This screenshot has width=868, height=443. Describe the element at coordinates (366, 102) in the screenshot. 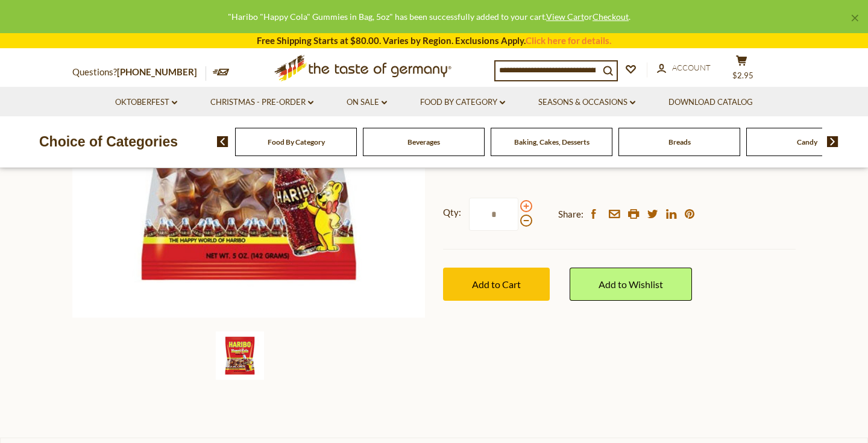

I see `a: On Sale` at that location.